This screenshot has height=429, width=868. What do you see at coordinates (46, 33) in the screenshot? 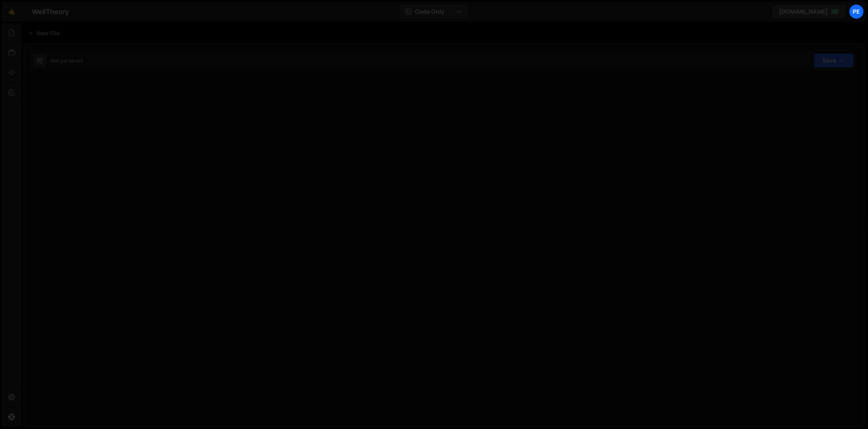
I see `div: New File` at bounding box center [46, 33].